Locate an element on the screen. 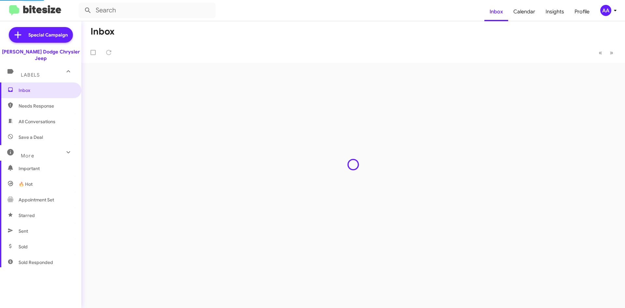  span: Profile is located at coordinates (582, 12).